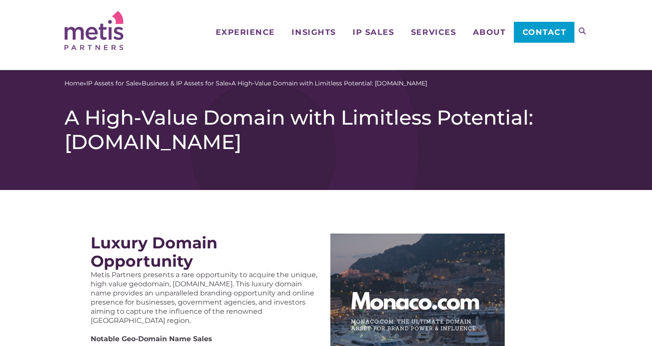  Describe the element at coordinates (94, 31) in the screenshot. I see `img: Metis Partners` at that location.